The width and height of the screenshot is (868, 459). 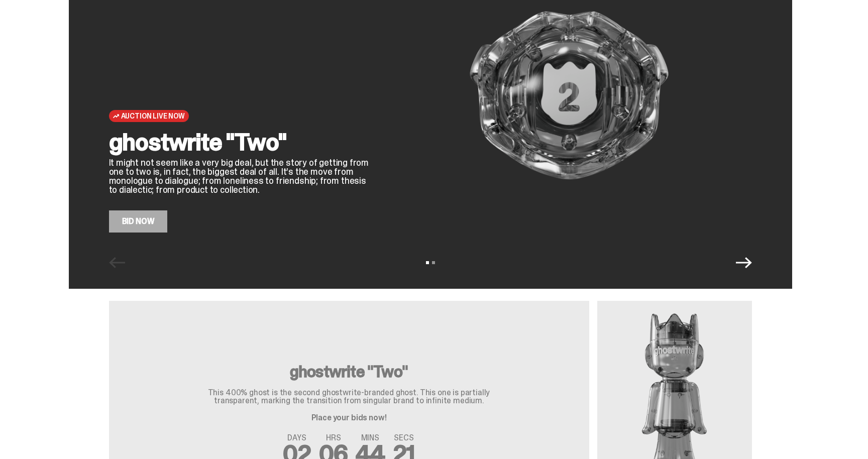 What do you see at coordinates (138, 221) in the screenshot?
I see `a: Bid Now` at bounding box center [138, 221].